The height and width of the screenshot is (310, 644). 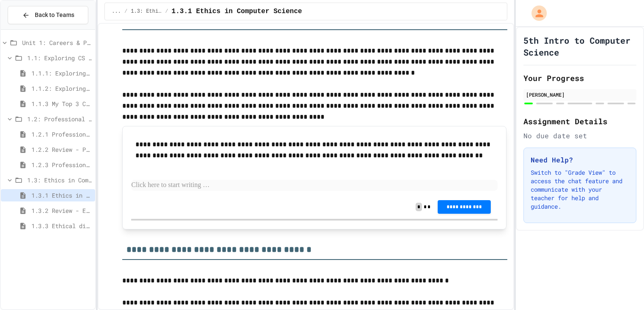 I want to click on span: 1.3.3 Ethical dilemma reflections, so click(x=62, y=226).